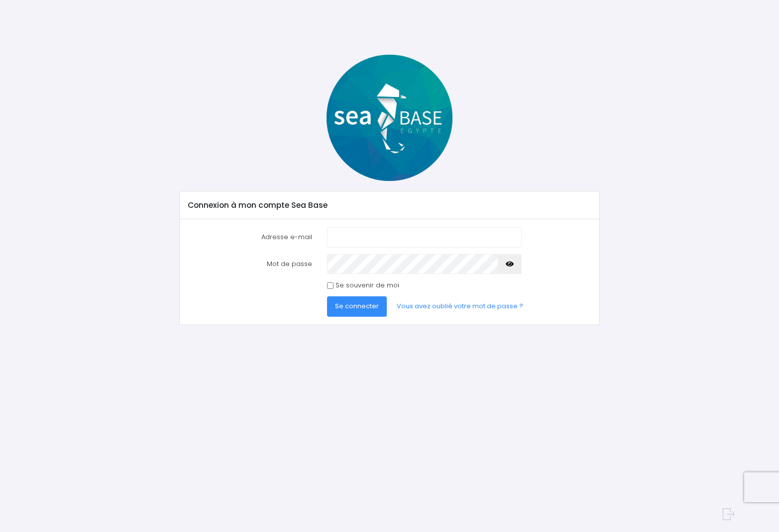 The width and height of the screenshot is (779, 532). Describe the element at coordinates (389, 205) in the screenshot. I see `div: Connexion à mon compte Sea Base` at that location.